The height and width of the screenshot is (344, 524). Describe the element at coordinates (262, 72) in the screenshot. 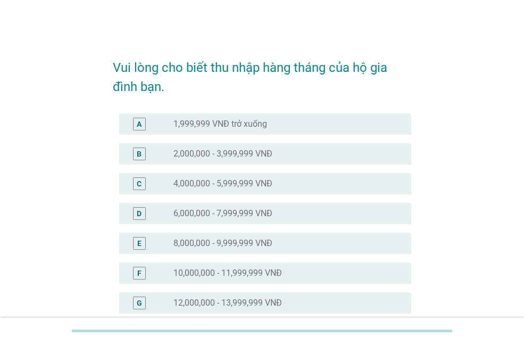

I see `h2: Vui lòng cho biết thu nhập hàng tháng của hộ gia đình bạn.` at that location.